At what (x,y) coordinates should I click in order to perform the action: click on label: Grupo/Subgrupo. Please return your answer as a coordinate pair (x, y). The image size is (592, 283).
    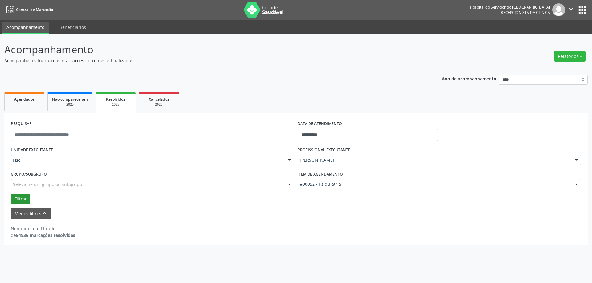
    Looking at the image, I should click on (29, 174).